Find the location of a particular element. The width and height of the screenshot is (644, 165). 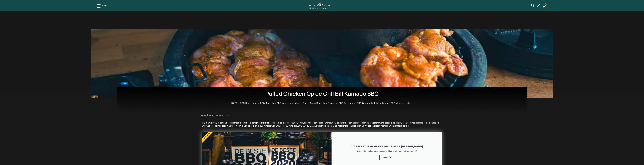

a: BBQ Bijgerechten is located at coordinates (250, 103).